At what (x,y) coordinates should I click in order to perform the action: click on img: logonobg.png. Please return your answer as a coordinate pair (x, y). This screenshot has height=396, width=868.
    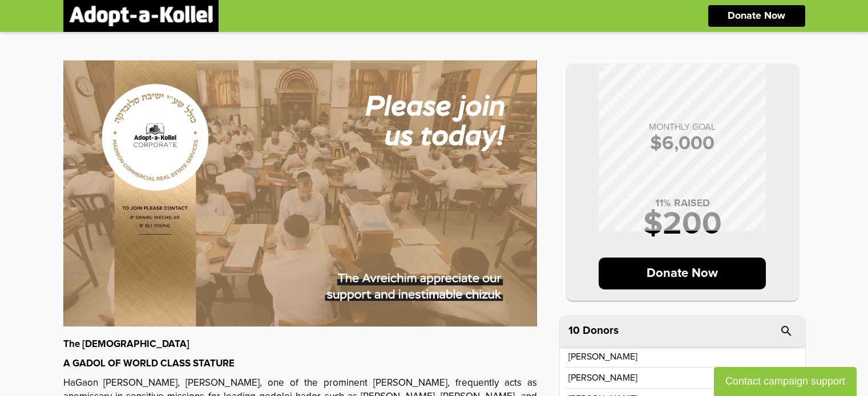
    Looking at the image, I should click on (141, 16).